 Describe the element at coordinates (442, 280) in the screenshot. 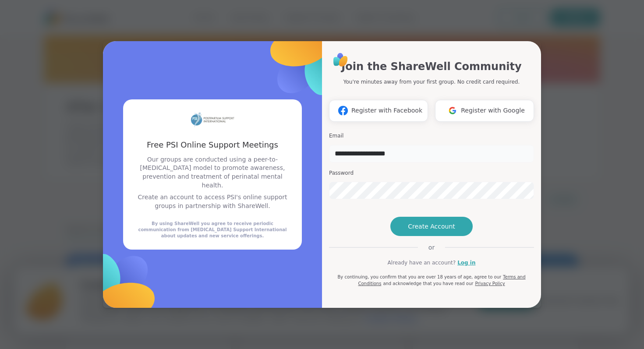

I see `a: Terms and Conditions` at that location.